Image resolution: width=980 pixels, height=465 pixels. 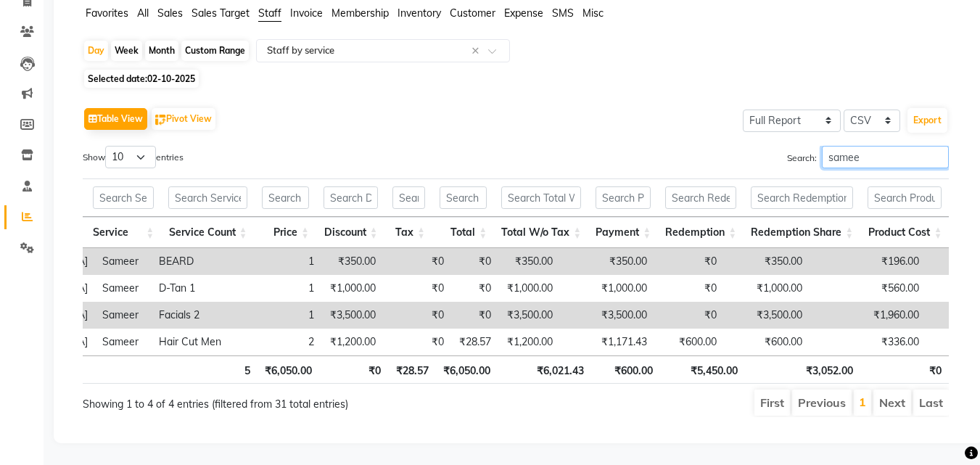 What do you see at coordinates (306, 13) in the screenshot?
I see `span: Invoice` at bounding box center [306, 13].